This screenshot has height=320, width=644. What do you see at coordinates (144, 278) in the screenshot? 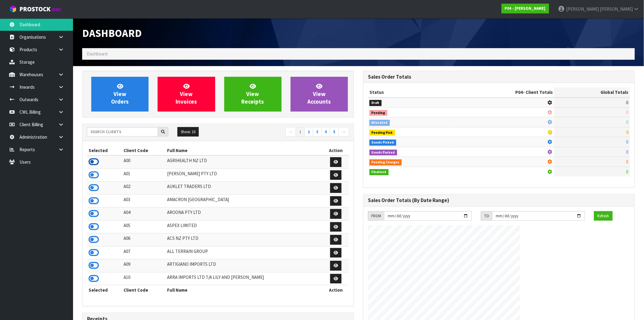
I see `td: A10` at bounding box center [144, 278].